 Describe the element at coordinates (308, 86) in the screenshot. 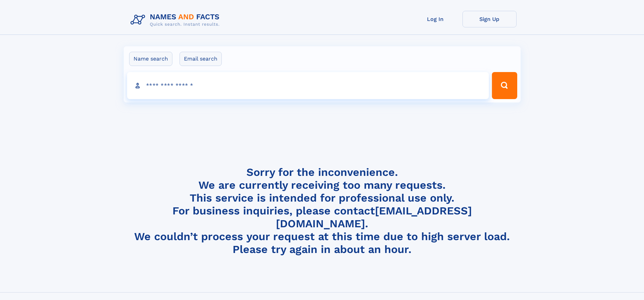

I see `input: search input` at that location.